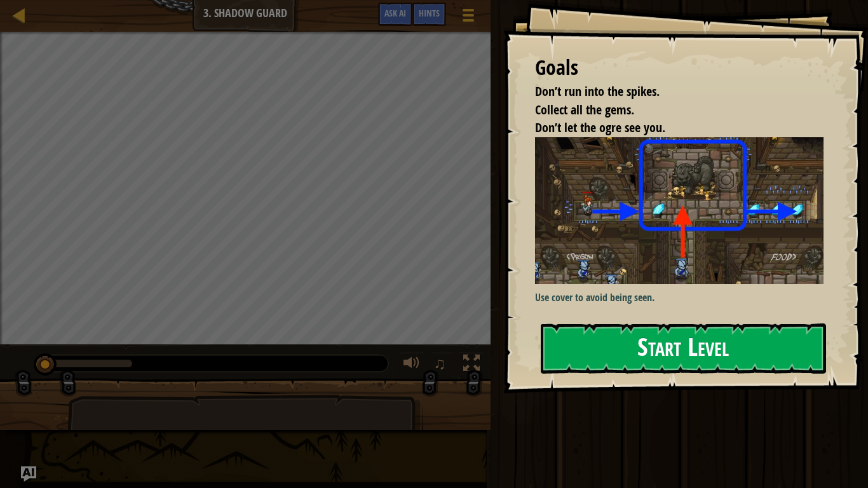 This screenshot has width=868, height=488. What do you see at coordinates (395, 13) in the screenshot?
I see `span: Ask AI` at bounding box center [395, 13].